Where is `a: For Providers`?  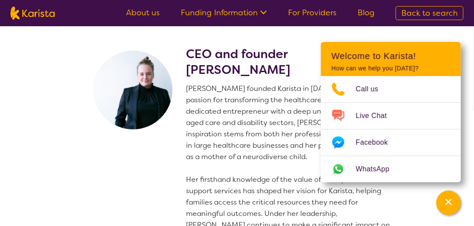 a: For Providers is located at coordinates (312, 13).